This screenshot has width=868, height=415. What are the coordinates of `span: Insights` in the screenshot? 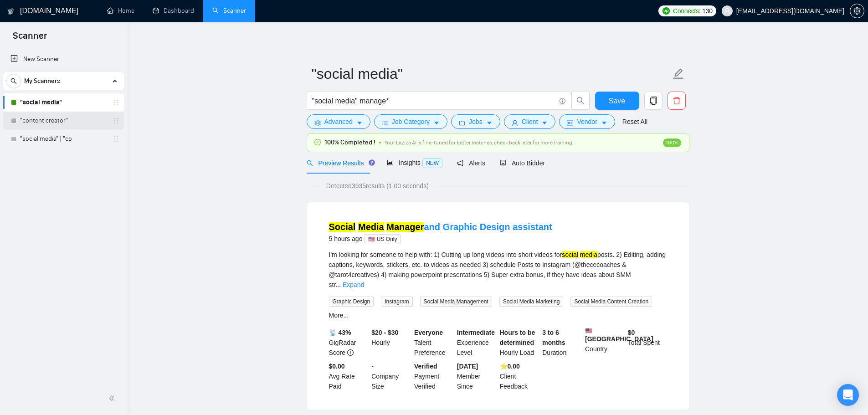 It's located at (414, 163).